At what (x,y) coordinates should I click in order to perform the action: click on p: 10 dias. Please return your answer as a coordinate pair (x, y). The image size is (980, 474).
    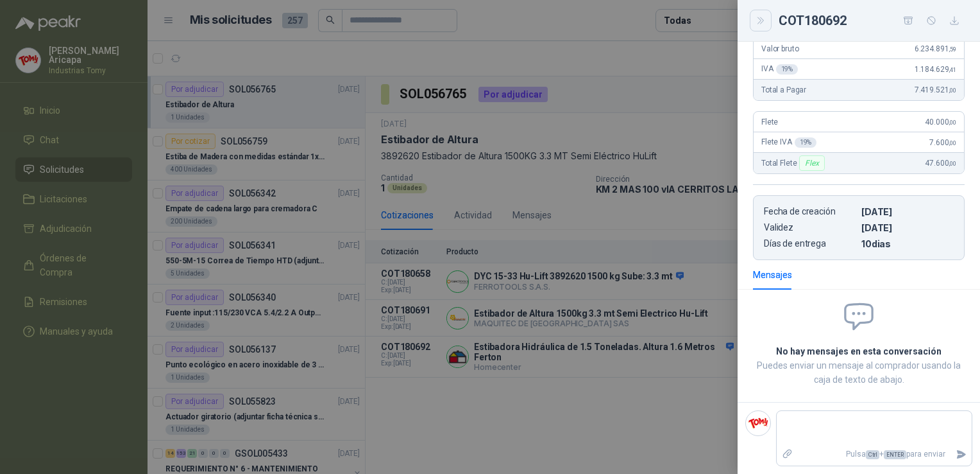
    Looking at the image, I should click on (908, 243).